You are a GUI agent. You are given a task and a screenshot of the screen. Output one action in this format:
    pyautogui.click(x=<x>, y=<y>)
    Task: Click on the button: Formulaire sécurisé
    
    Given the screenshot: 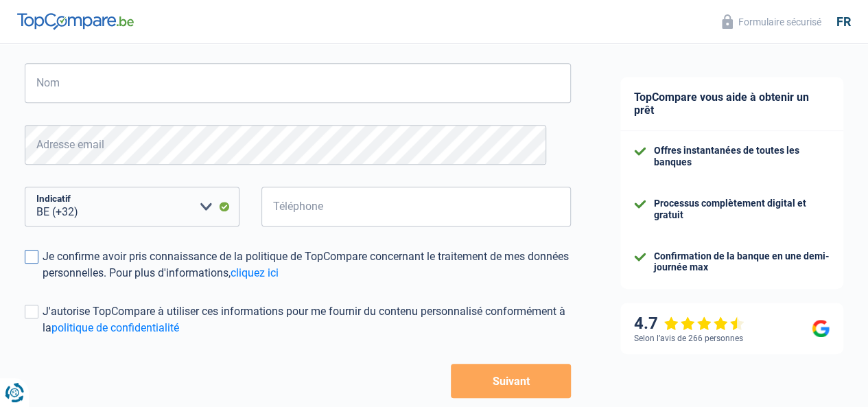 What is the action you would take?
    pyautogui.click(x=771, y=21)
    